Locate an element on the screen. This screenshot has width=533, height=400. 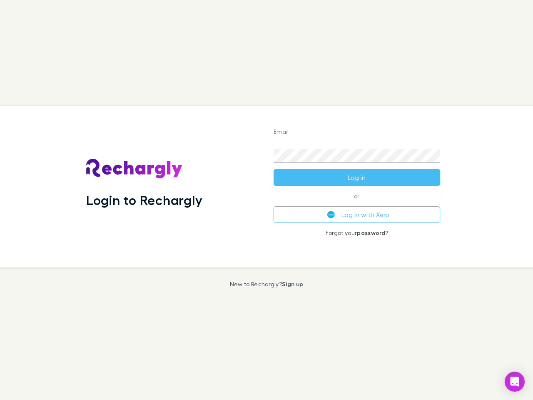
p: New to Rechargly? is located at coordinates (267, 284).